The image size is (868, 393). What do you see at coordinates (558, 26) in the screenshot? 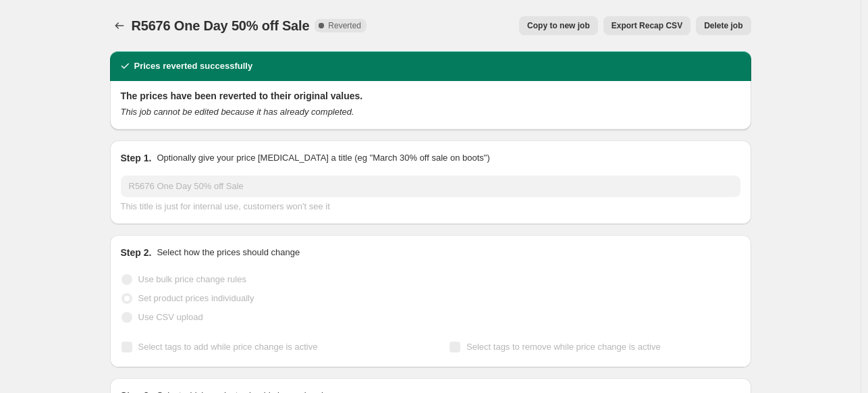
I see `span: Copy to new job` at bounding box center [558, 26].